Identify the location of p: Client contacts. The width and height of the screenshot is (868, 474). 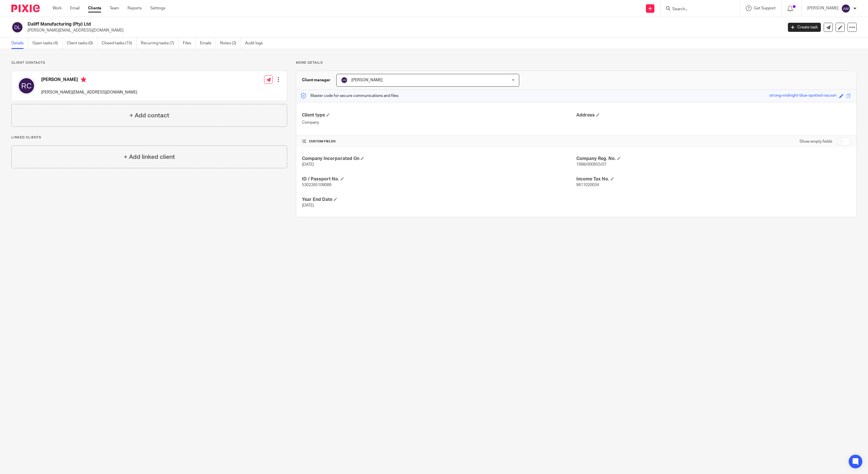
(149, 63).